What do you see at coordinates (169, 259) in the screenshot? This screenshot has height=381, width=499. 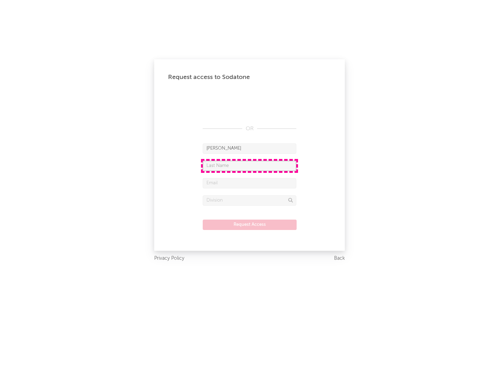 I see `a: Privacy Policy` at bounding box center [169, 259].